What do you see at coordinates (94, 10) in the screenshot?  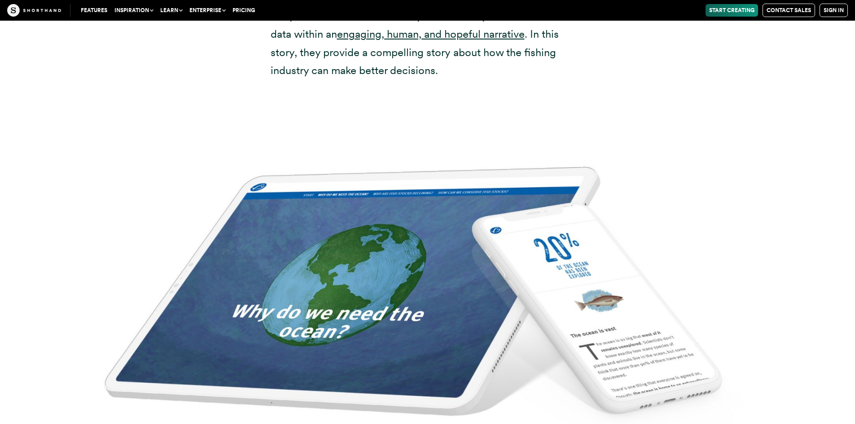 I see `a: Features` at bounding box center [94, 10].